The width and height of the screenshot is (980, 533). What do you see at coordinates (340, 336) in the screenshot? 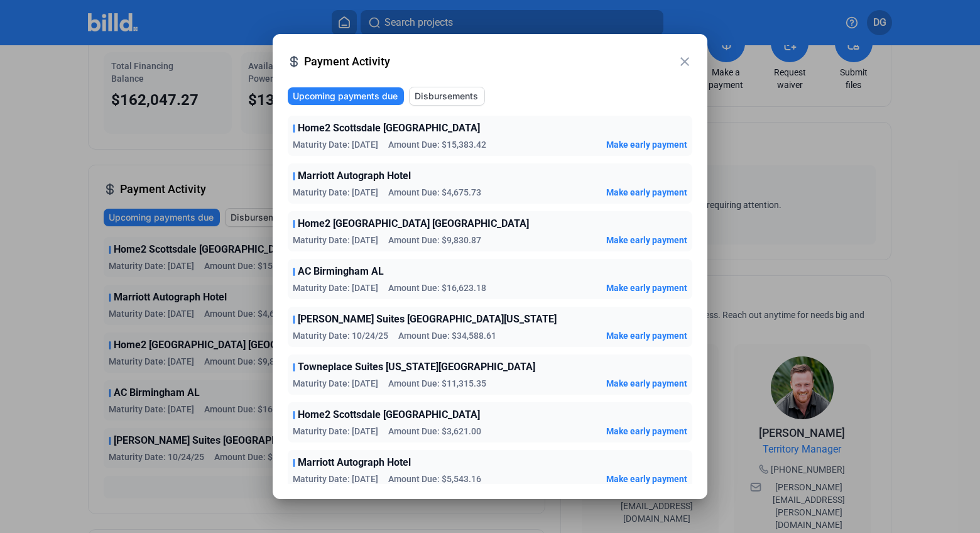
I see `span: Maturity Date: 10/24/25` at bounding box center [340, 336].